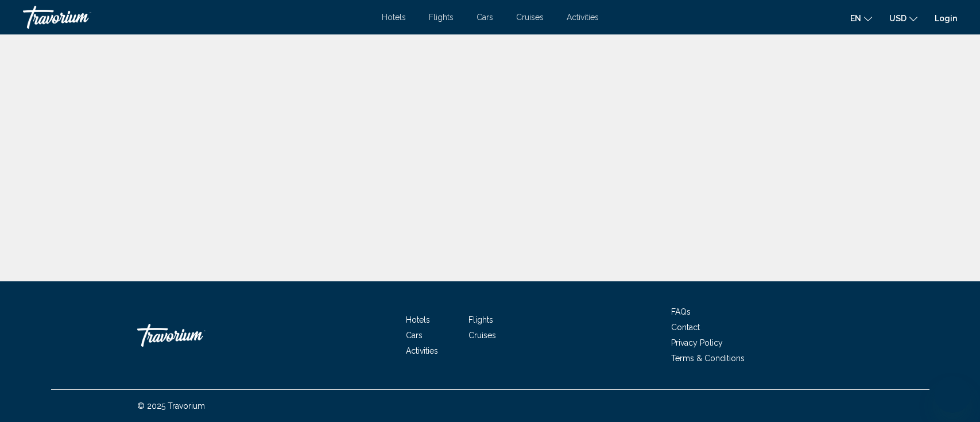 The image size is (980, 422). Describe the element at coordinates (697, 343) in the screenshot. I see `span: Privacy Policy` at that location.